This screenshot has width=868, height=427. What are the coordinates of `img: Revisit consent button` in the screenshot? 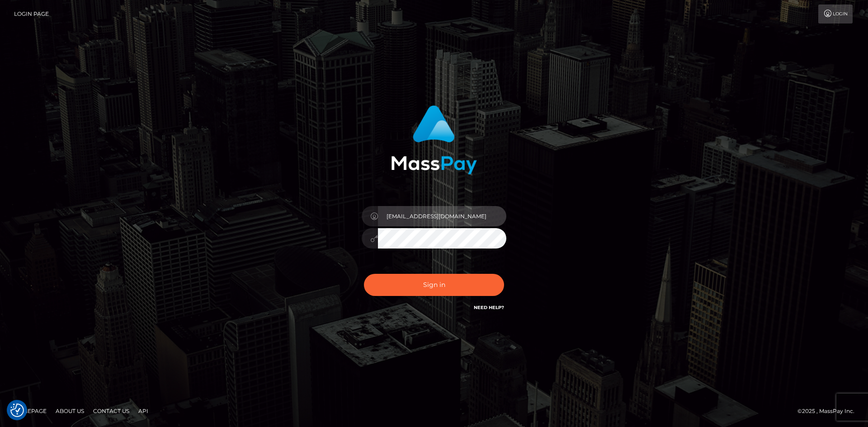 It's located at (17, 410).